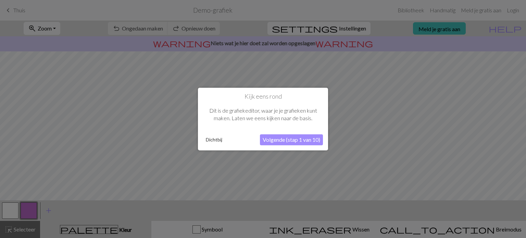 The width and height of the screenshot is (526, 238). Describe the element at coordinates (263, 96) in the screenshot. I see `font: Kijk eens rond` at that location.